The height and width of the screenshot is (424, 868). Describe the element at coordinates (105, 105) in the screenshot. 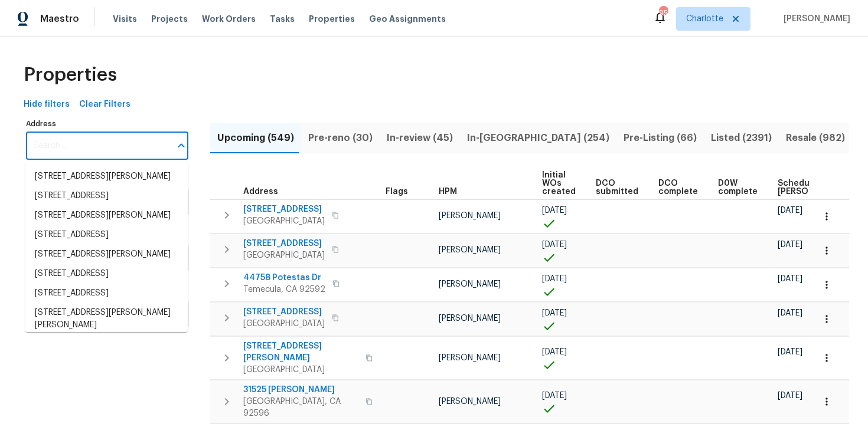

I see `span: Clear Filters` at that location.